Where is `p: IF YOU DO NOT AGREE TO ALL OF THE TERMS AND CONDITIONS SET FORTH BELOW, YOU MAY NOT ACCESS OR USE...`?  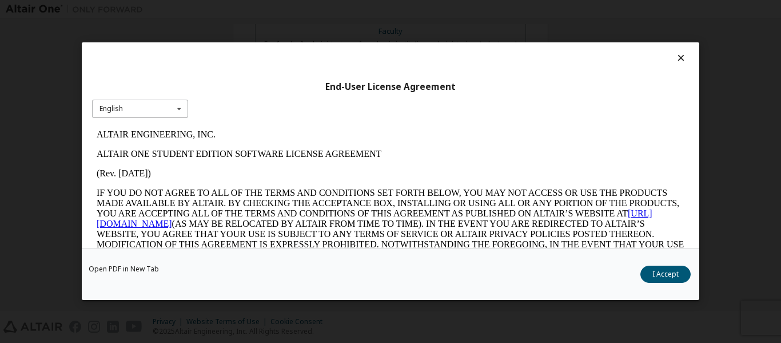
p: IF YOU DO NOT AGREE TO ALL OF THE TERMS AND CONDITIONS SET FORTH BELOW, YOU MAY NOT ACCESS OR USE... is located at coordinates (299, 104).